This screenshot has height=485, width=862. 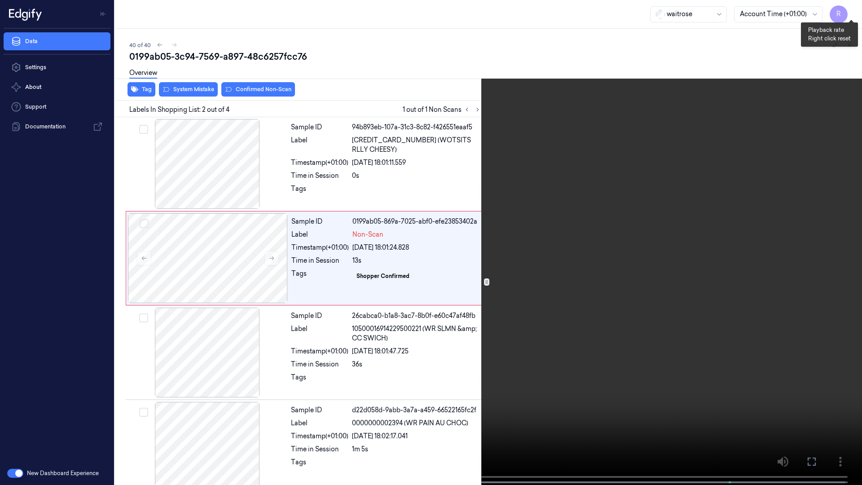 I want to click on span: 10500016914229500221 (WR SLMN &amp; CC SWICH), so click(x=416, y=333).